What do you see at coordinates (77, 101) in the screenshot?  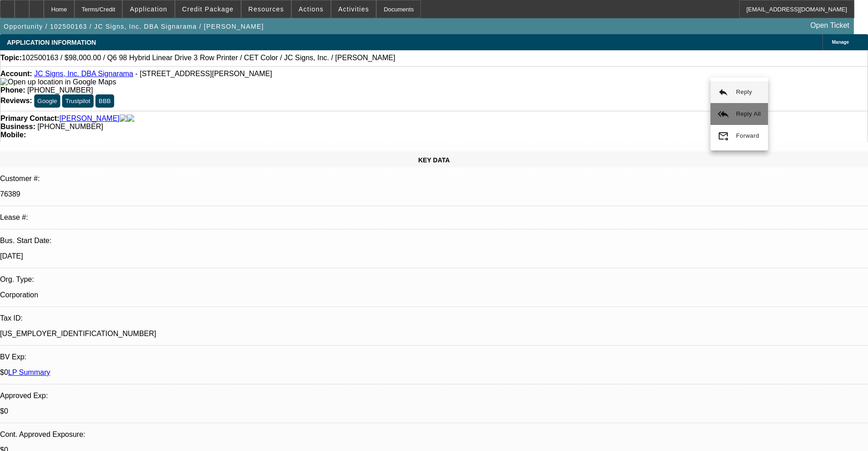 I see `button: Trustpilot` at bounding box center [77, 101].